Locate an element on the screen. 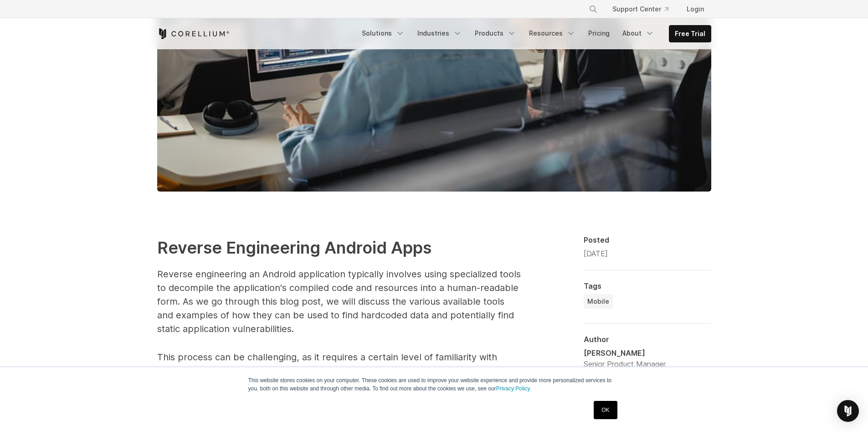 The height and width of the screenshot is (431, 868). div: Posted is located at coordinates (647, 240).